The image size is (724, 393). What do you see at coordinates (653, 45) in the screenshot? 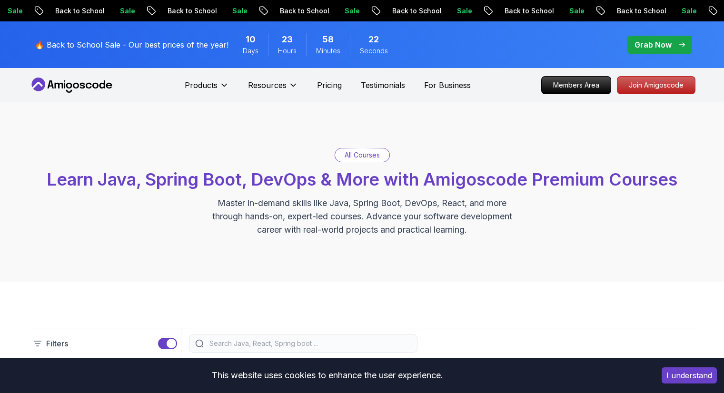
I see `p: Grab Now` at bounding box center [653, 45].